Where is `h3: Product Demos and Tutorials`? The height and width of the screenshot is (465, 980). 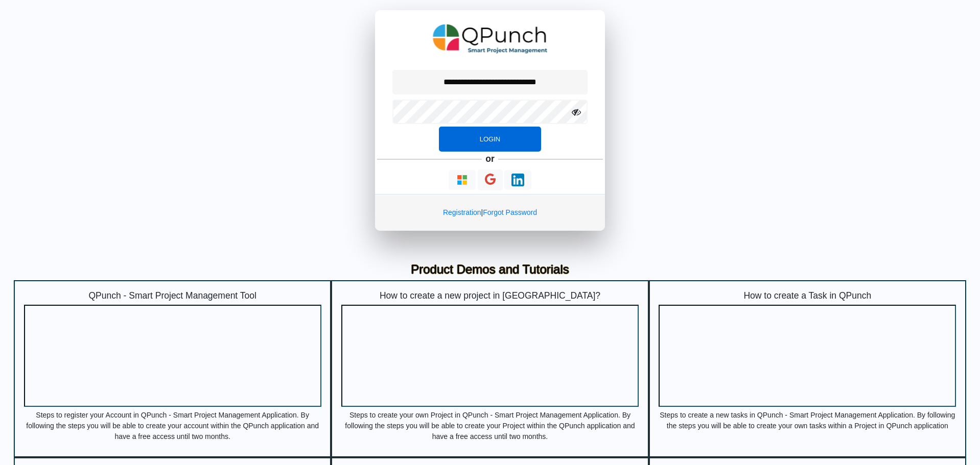 h3: Product Demos and Tutorials is located at coordinates (490, 270).